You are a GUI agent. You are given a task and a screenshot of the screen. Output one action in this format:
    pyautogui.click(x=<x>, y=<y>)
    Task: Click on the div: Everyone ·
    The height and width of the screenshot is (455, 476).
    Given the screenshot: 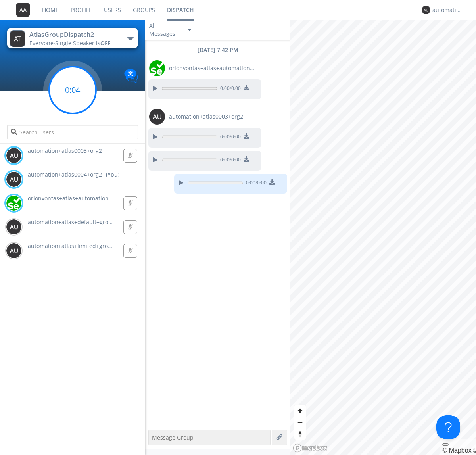 What is the action you would take?
    pyautogui.click(x=74, y=43)
    